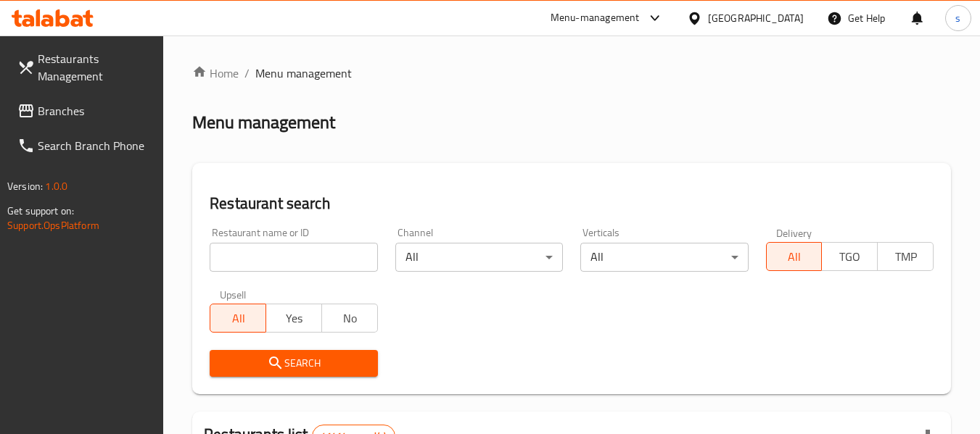  I want to click on label: Upsell, so click(233, 294).